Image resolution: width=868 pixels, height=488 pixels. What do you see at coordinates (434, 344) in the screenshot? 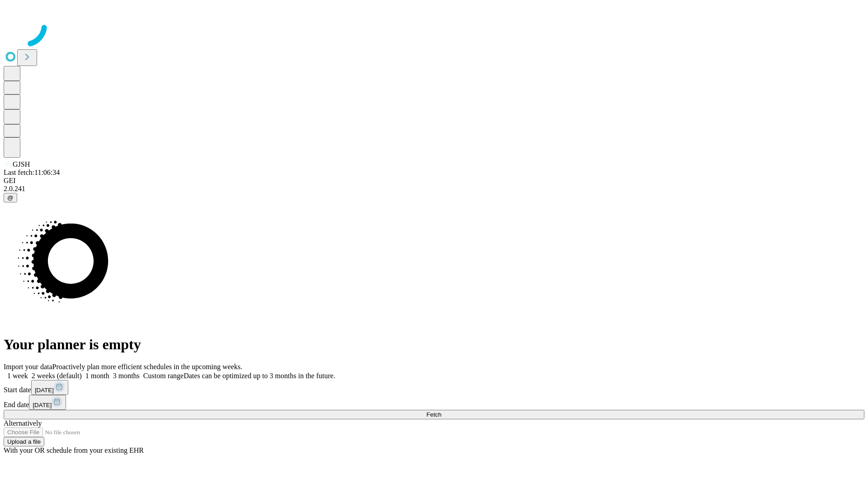
I see `h1: Your planner is empty` at bounding box center [434, 344].